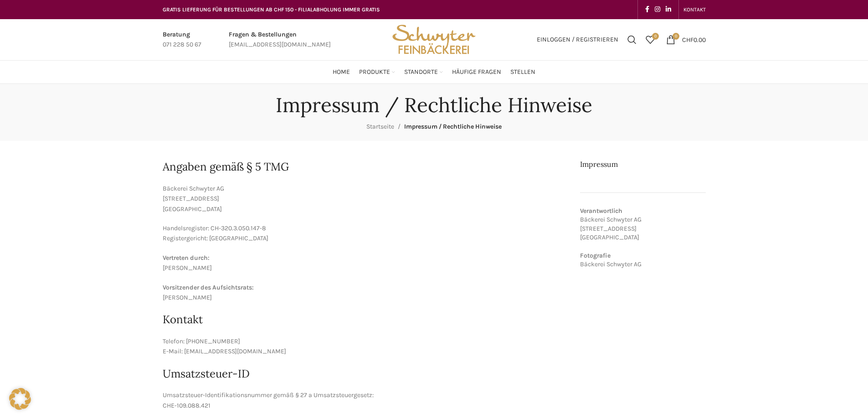 The height and width of the screenshot is (419, 868). I want to click on a: Stellen, so click(522, 72).